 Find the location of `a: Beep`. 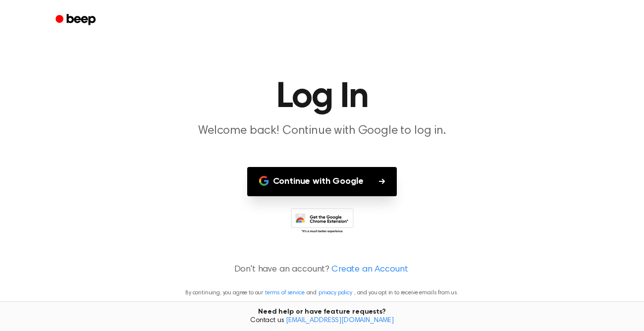

a: Beep is located at coordinates (77, 20).